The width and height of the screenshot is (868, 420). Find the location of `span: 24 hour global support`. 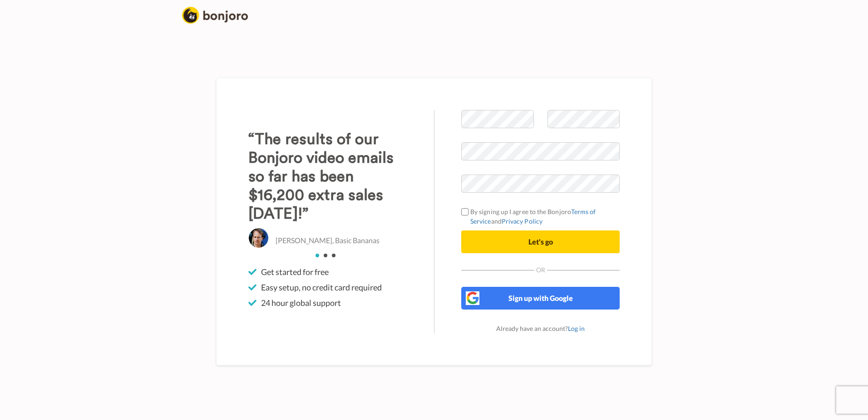

span: 24 hour global support is located at coordinates (301, 303).